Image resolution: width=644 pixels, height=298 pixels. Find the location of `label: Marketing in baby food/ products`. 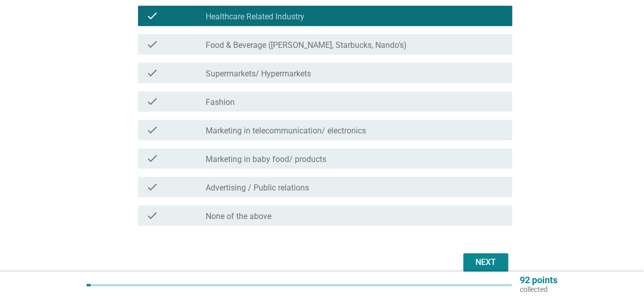

label: Marketing in baby food/ products is located at coordinates (265, 160).